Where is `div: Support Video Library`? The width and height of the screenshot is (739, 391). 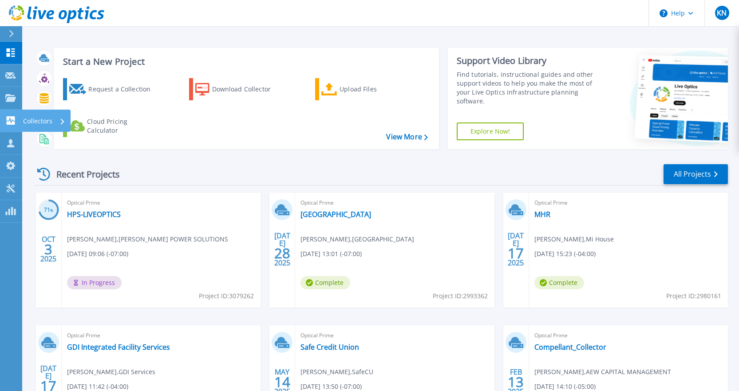 div: Support Video Library is located at coordinates (528, 61).